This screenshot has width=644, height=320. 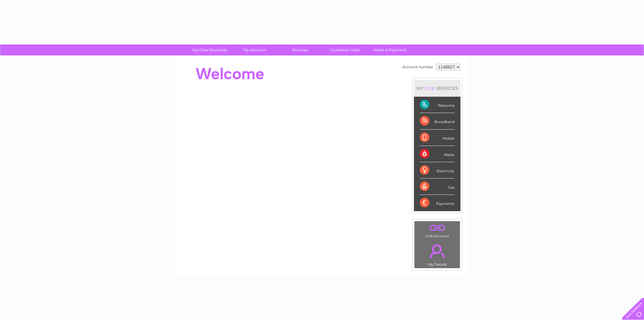 What do you see at coordinates (437, 138) in the screenshot?
I see `div: Mobile` at bounding box center [437, 138].